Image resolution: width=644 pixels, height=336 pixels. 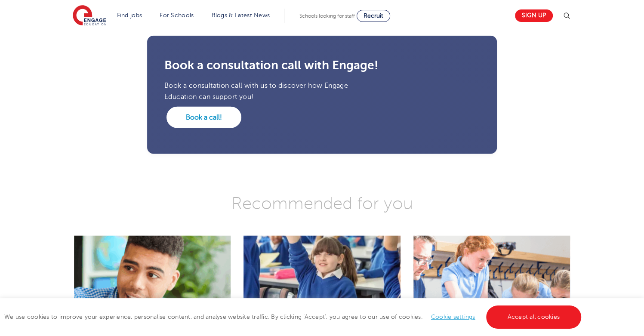 I want to click on p: Book a consultation call with us to discover how Engage Education can support you!, so click(x=272, y=91).